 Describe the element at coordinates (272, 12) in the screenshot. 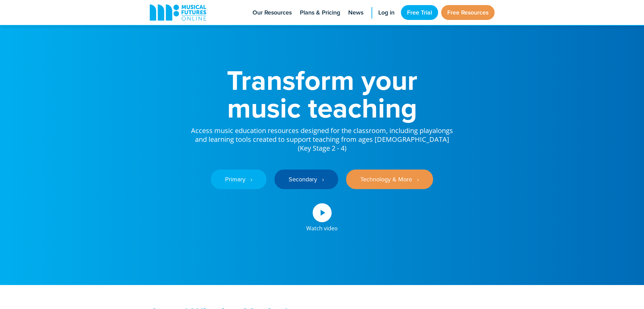

I see `span: Our Resources` at that location.